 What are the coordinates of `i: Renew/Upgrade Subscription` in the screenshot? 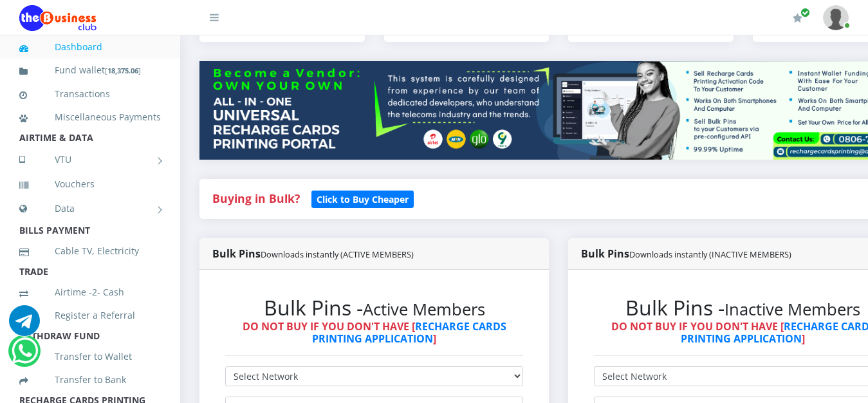 It's located at (797, 18).